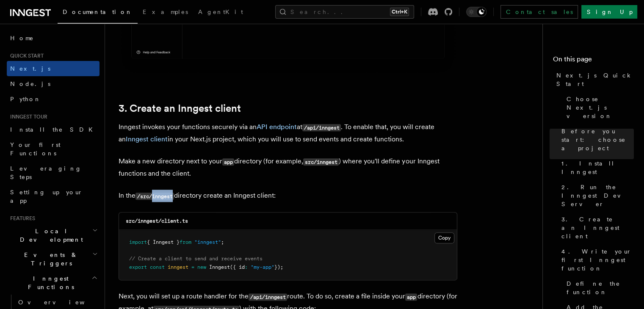 The width and height of the screenshot is (644, 309). I want to click on span: export, so click(138, 267).